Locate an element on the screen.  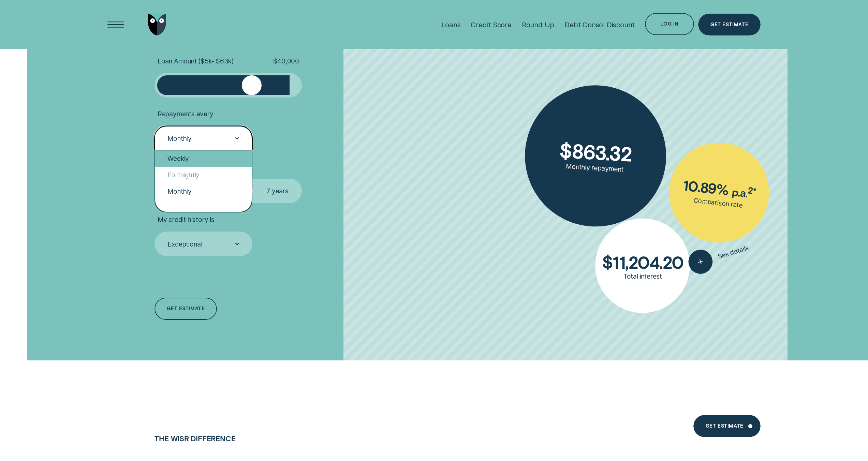
div: Credit Score is located at coordinates (491, 24).